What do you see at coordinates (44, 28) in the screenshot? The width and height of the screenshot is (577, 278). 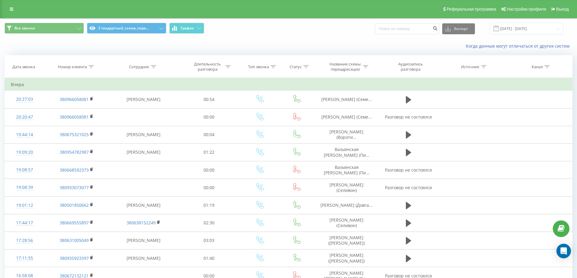 I see `button: Все звонки` at bounding box center [44, 28].